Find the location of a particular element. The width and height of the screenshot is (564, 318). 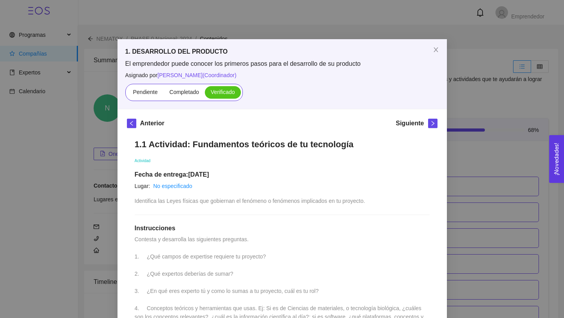

button: left is located at coordinates (132, 123).